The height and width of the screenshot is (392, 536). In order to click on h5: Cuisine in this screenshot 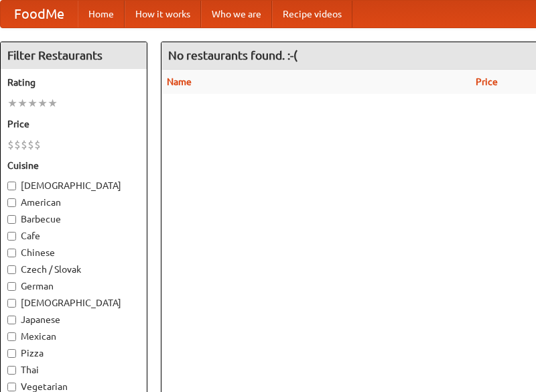, I will do `click(74, 165)`.